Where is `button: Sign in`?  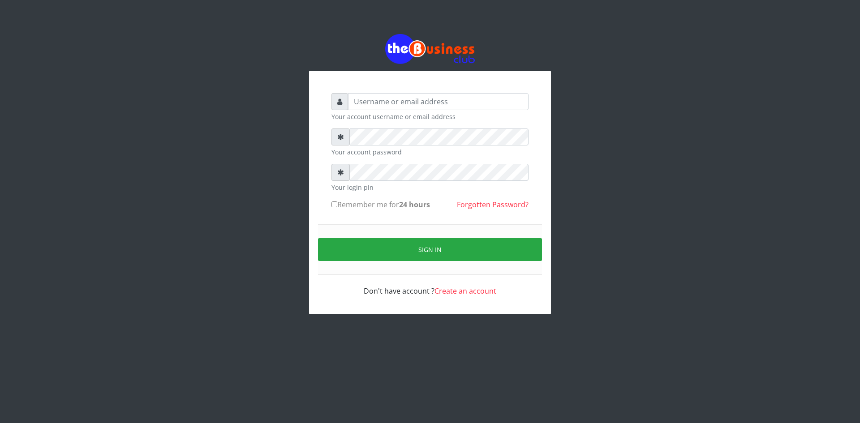
button: Sign in is located at coordinates (430, 249).